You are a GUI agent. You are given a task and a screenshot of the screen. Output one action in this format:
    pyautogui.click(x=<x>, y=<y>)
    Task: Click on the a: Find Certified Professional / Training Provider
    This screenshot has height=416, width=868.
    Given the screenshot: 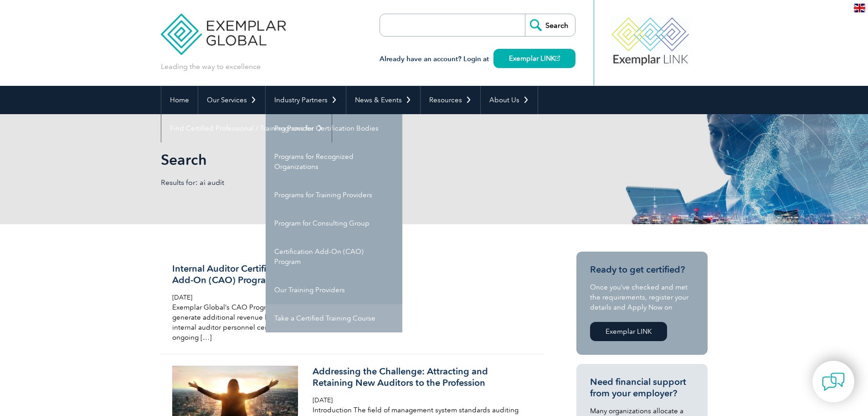 What is the action you would take?
    pyautogui.click(x=247, y=128)
    